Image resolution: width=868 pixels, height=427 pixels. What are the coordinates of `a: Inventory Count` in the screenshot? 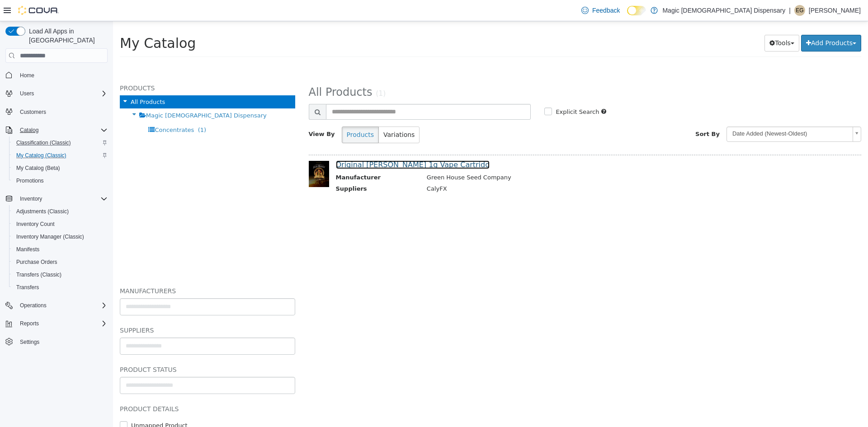 It's located at (35, 224).